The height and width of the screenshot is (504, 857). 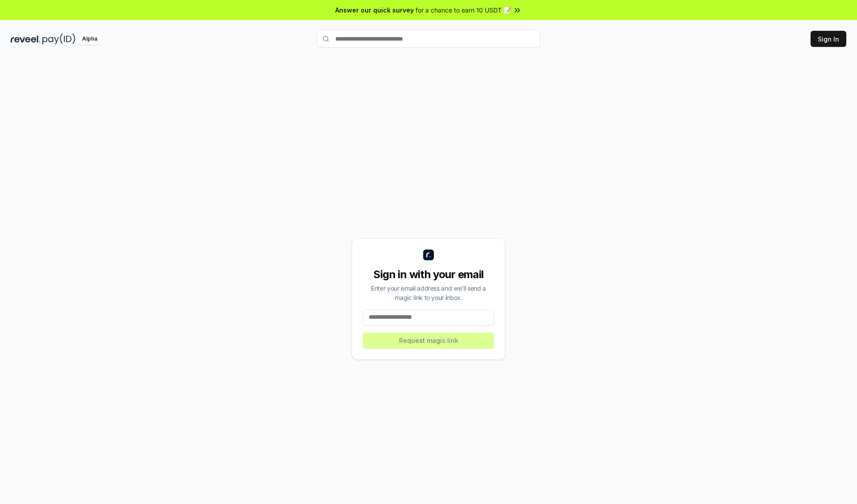 I want to click on div: Sign in with your email, so click(x=428, y=274).